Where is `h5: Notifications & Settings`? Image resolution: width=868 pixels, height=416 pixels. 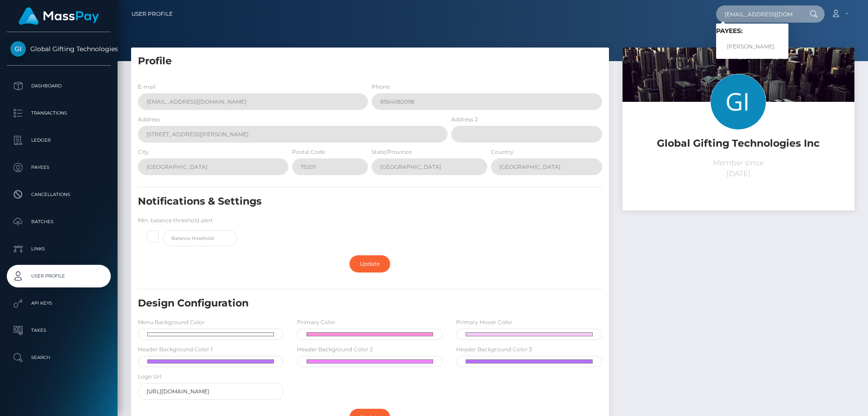
h5: Notifications & Settings is located at coordinates (333, 201).